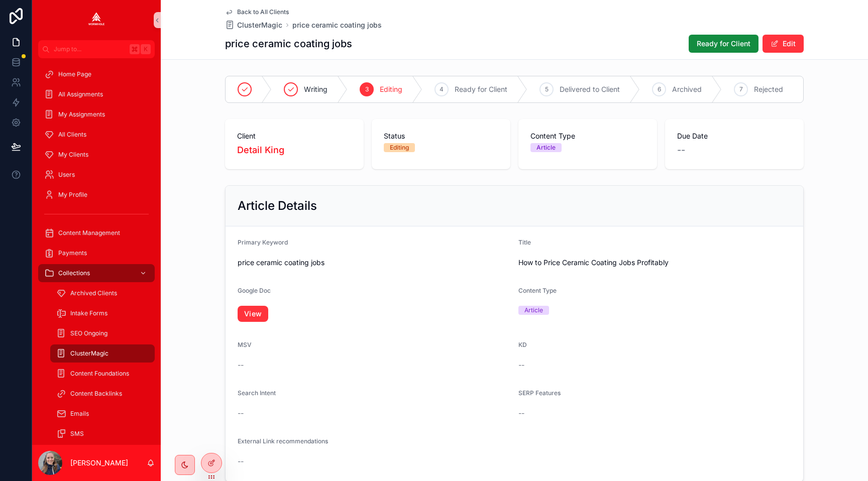 The image size is (868, 481). I want to click on a: Back to All Clients, so click(257, 12).